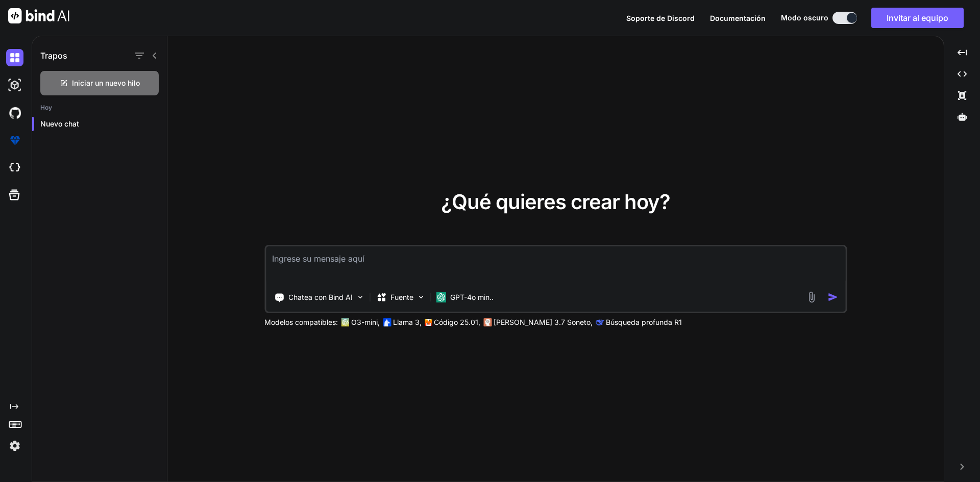 The width and height of the screenshot is (980, 482). What do you see at coordinates (39, 16) in the screenshot?
I see `img: Vincular IA` at bounding box center [39, 16].